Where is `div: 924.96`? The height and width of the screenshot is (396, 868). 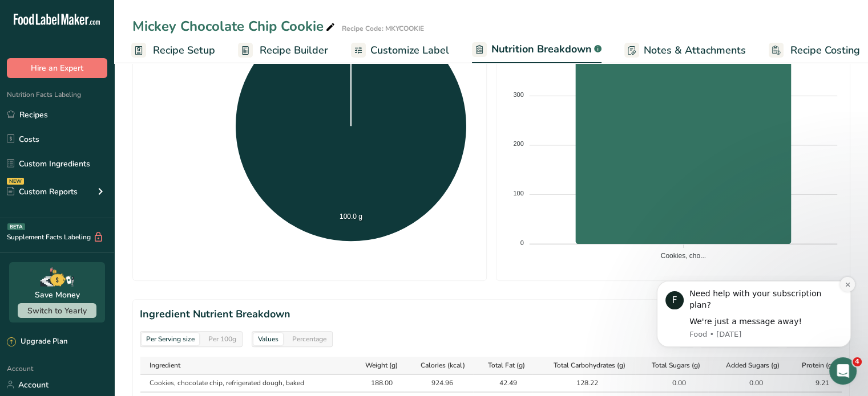 div: 924.96 is located at coordinates (439, 383).